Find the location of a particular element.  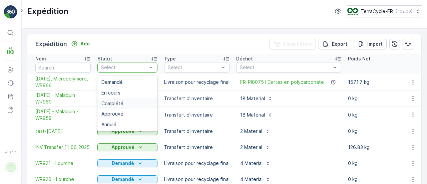

img: TC_H152nZO.png is located at coordinates (352, 11).